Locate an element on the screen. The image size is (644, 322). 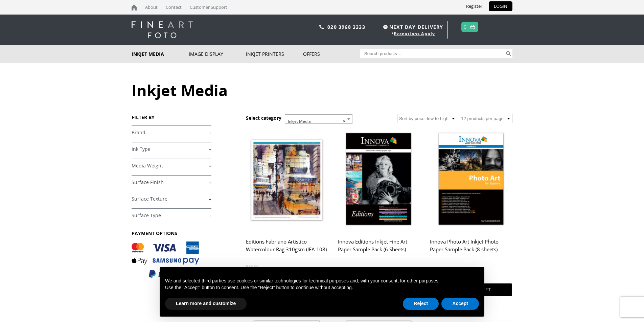
button: Reject is located at coordinates (421, 304).